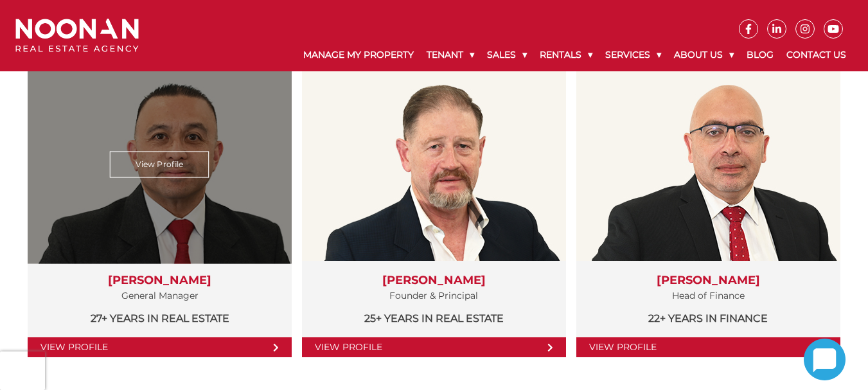  Describe the element at coordinates (566, 54) in the screenshot. I see `a: Rentals` at that location.